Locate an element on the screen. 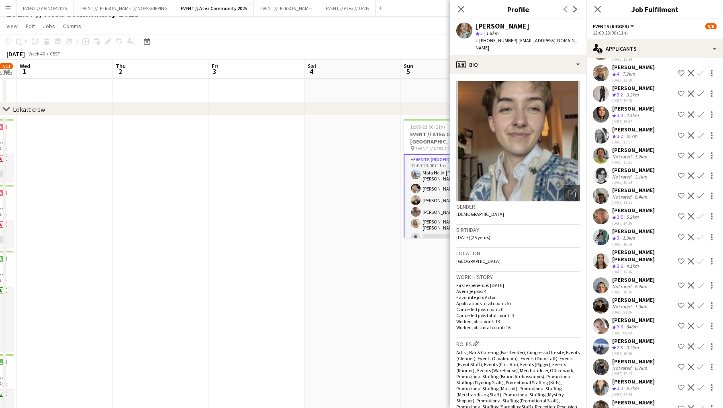  p: Worked jobs count: 13 is located at coordinates (518, 321).